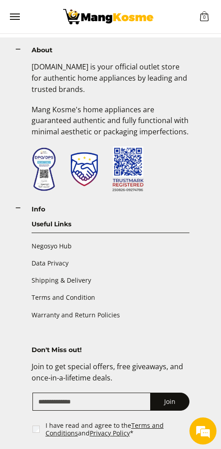 The height and width of the screenshot is (449, 221). Describe the element at coordinates (110, 433) in the screenshot. I see `a: Privacy Policy` at that location.